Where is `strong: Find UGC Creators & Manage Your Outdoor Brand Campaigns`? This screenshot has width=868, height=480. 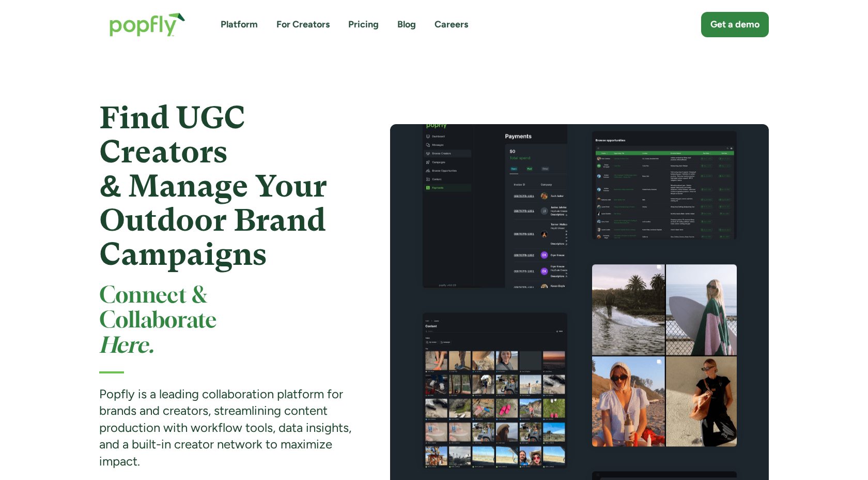
strong: Find UGC Creators & Manage Your Outdoor Brand Campaigns is located at coordinates (213, 185).